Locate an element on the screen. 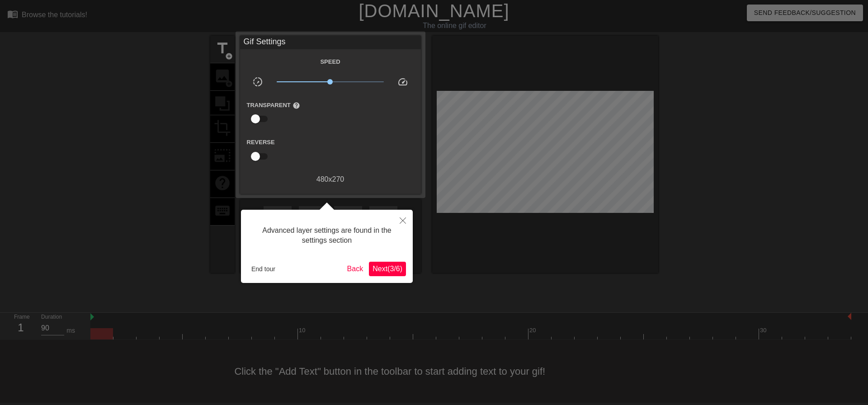 This screenshot has height=405, width=868. button: Next is located at coordinates (387, 269).